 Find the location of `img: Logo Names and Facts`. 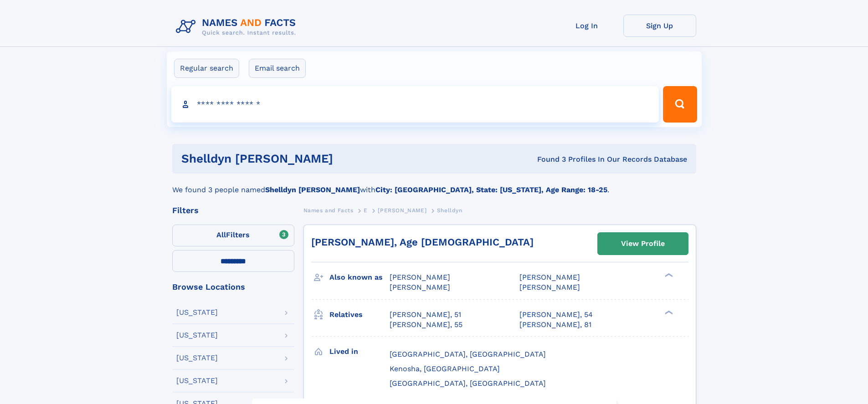

img: Logo Names and Facts is located at coordinates (238, 27).